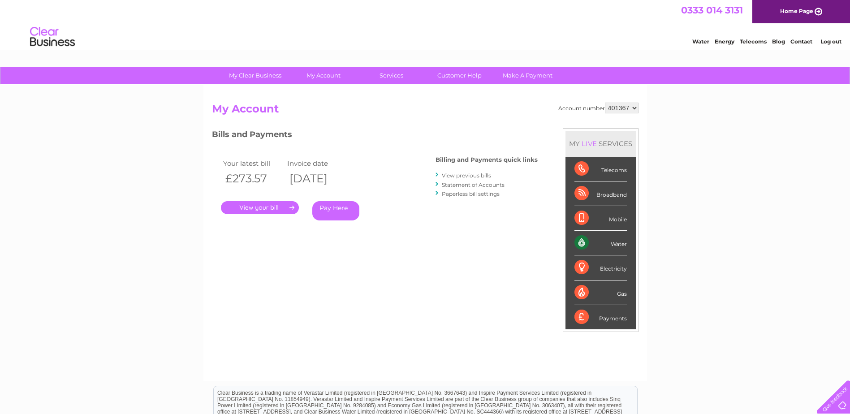 This screenshot has width=850, height=414. I want to click on td: Invoice date, so click(317, 163).